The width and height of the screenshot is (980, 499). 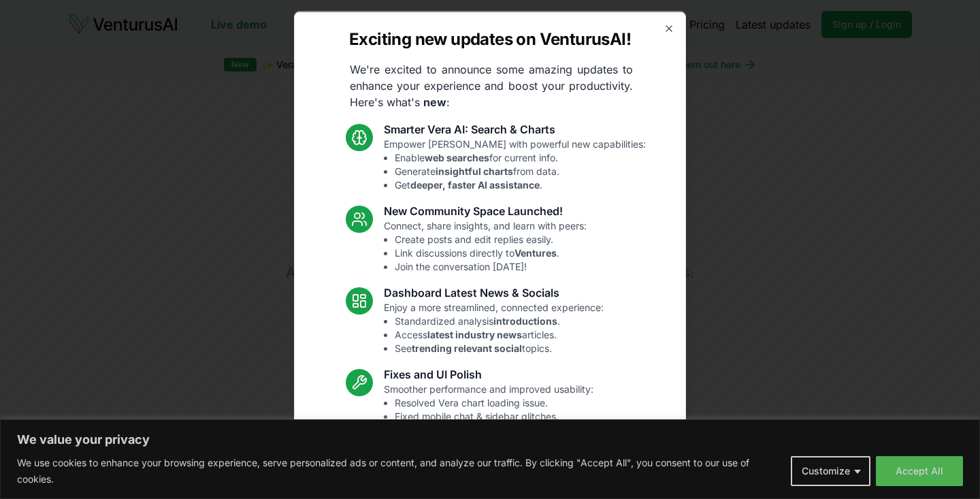 I want to click on li: Enable for current info., so click(x=520, y=157).